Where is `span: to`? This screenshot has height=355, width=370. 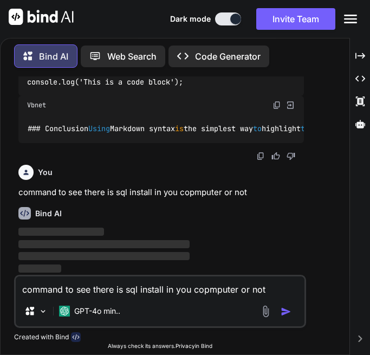
span: to is located at coordinates (258, 128).